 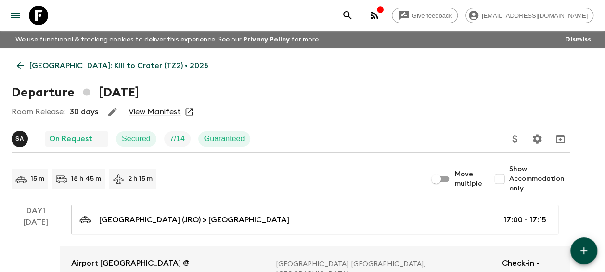 What do you see at coordinates (21, 137) in the screenshot?
I see `span: Seleman Ally` at bounding box center [21, 137].